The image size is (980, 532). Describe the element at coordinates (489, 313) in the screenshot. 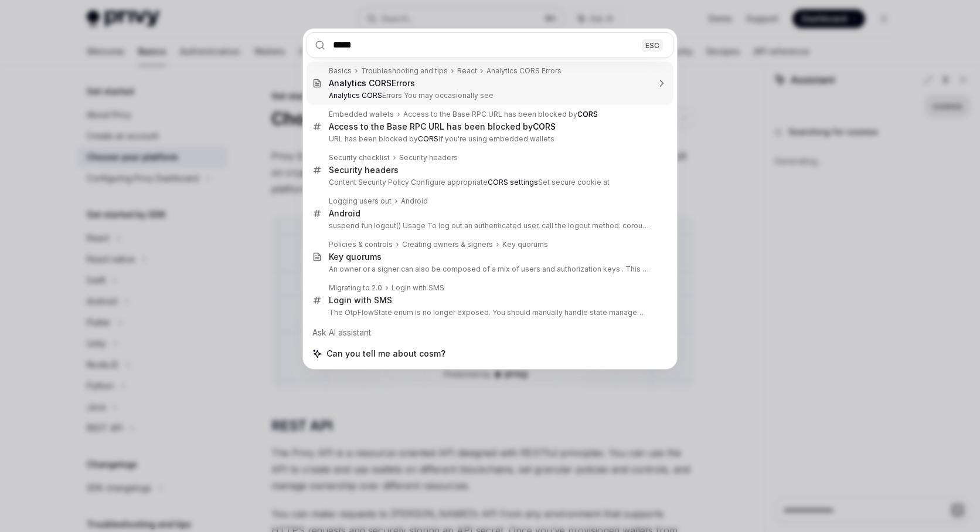

I see `p: The OtpFlowState enum is no longer exposed. You should manually handle state management based on fun` at that location.